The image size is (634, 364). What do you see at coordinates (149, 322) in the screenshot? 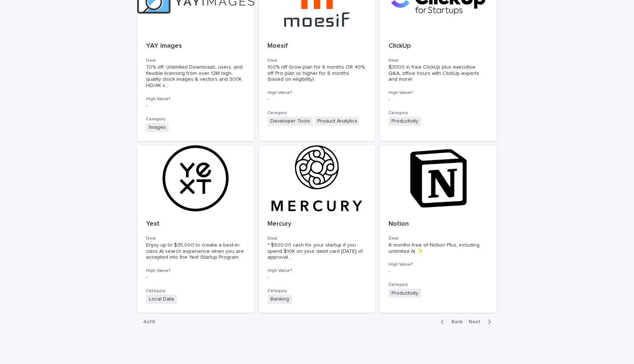
I see `p: 4 of 6` at bounding box center [149, 322].